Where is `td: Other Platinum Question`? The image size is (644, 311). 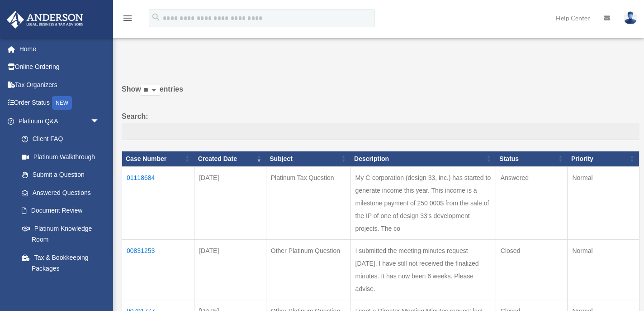
td: Other Platinum Question is located at coordinates (308, 269).